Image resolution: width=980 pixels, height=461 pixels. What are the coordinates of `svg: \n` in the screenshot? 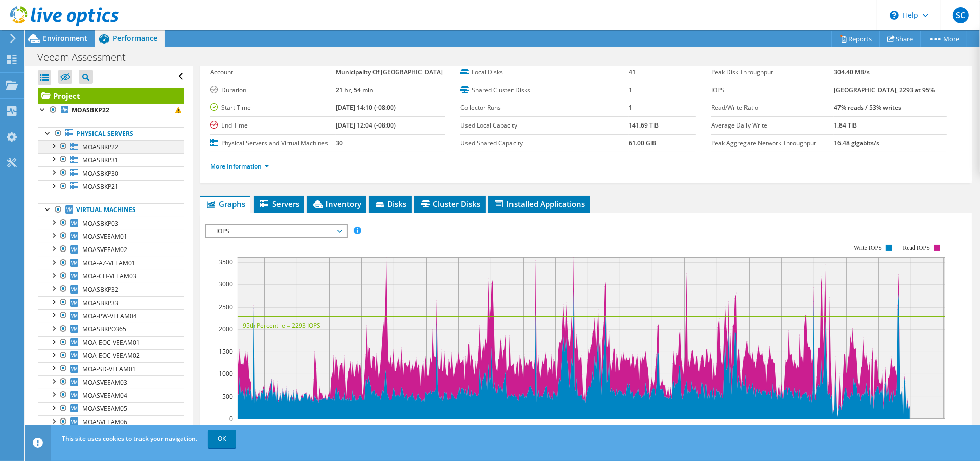 It's located at (895, 15).